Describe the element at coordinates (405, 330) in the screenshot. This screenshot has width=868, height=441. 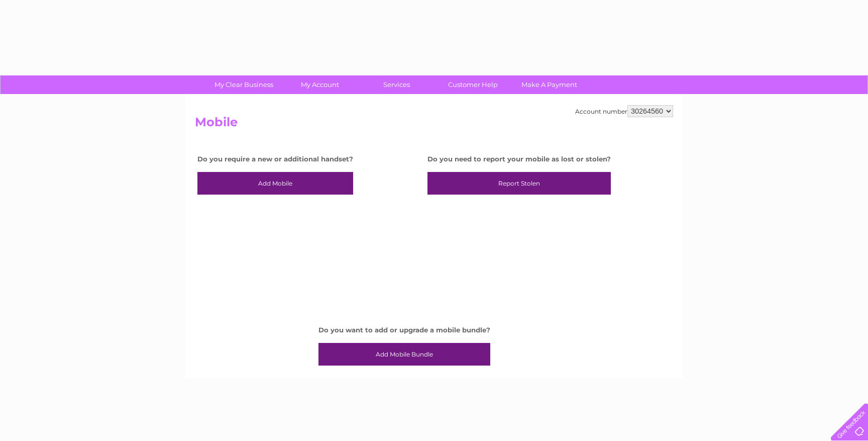
I see `h4: Do you want to add or upgrade a mobile bundle?` at that location.